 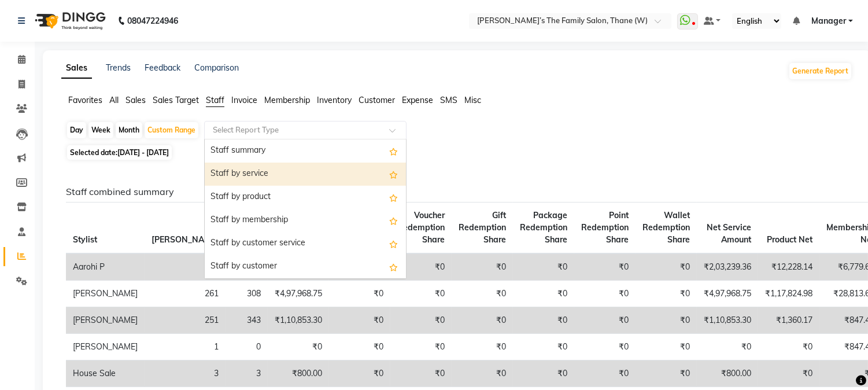 What do you see at coordinates (482, 228) in the screenshot?
I see `span: Gift Redemption Share` at bounding box center [482, 228].